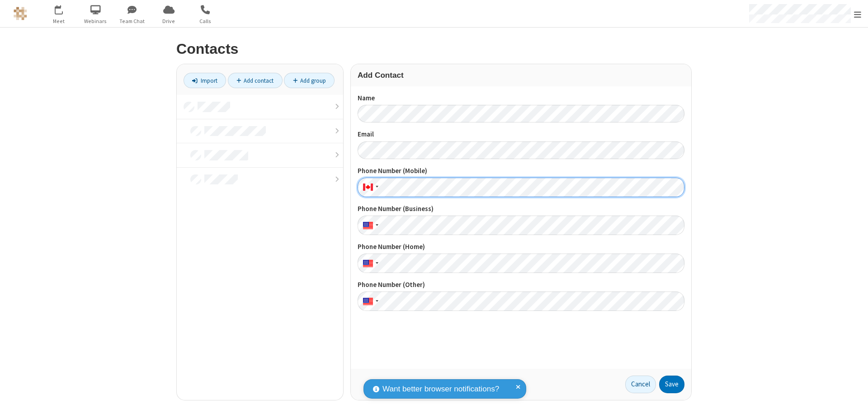 The width and height of the screenshot is (868, 414). Describe the element at coordinates (521, 75) in the screenshot. I see `h3: Add Contact` at that location.